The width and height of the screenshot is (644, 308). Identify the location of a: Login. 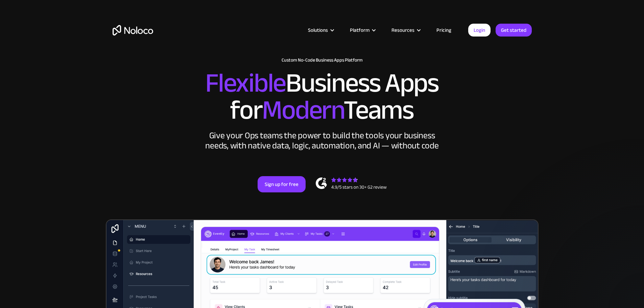
(479, 30).